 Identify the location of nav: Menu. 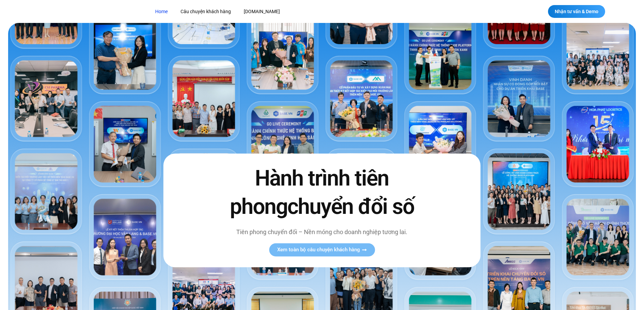
(281, 12).